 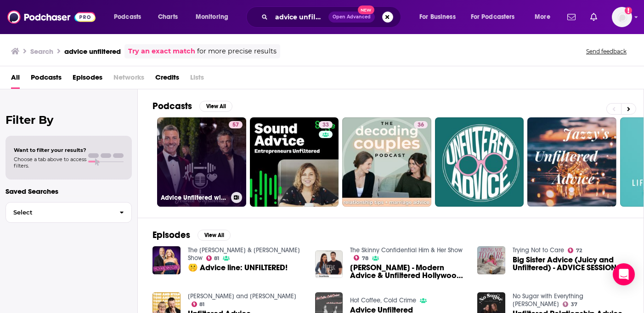 I want to click on a: Podchaser - Follow, Share and Rate Podcasts, so click(x=51, y=17).